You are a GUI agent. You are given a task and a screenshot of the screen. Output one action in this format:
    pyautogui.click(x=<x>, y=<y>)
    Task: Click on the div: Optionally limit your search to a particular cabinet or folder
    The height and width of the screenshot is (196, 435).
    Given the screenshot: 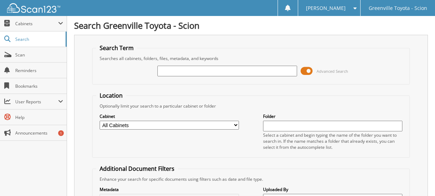 What is the action you would take?
    pyautogui.click(x=251, y=106)
    